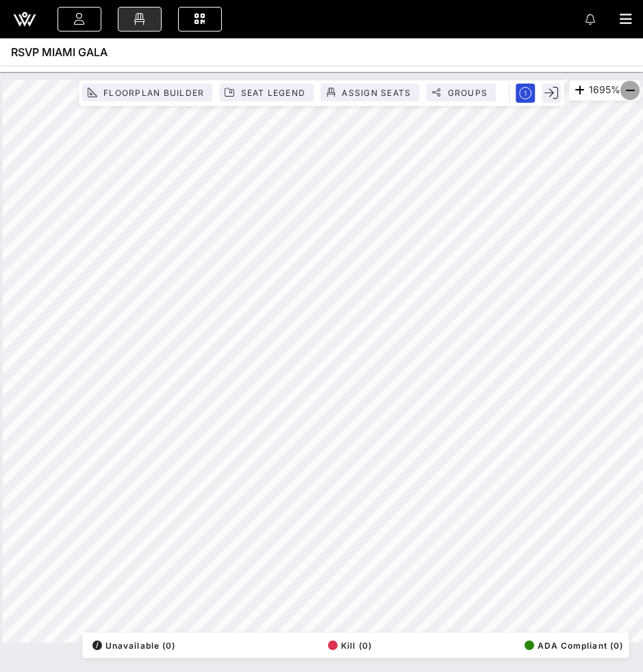 The width and height of the screenshot is (643, 672). What do you see at coordinates (461, 93) in the screenshot?
I see `button: Groups` at bounding box center [461, 93].